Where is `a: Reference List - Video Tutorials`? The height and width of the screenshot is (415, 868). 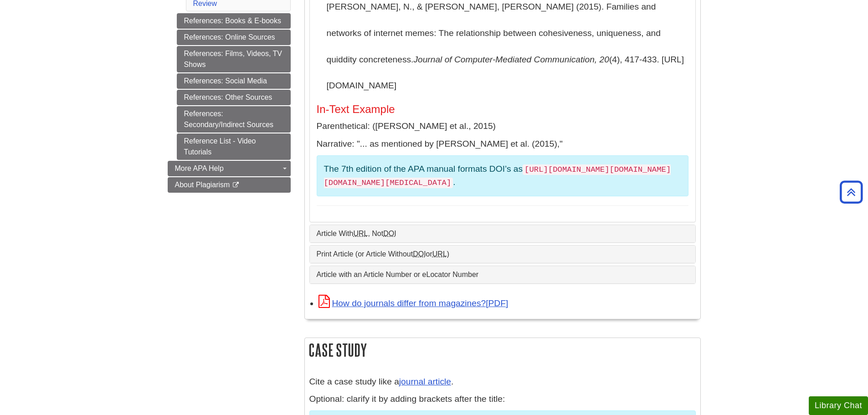
a: Reference List - Video Tutorials is located at coordinates (234, 147).